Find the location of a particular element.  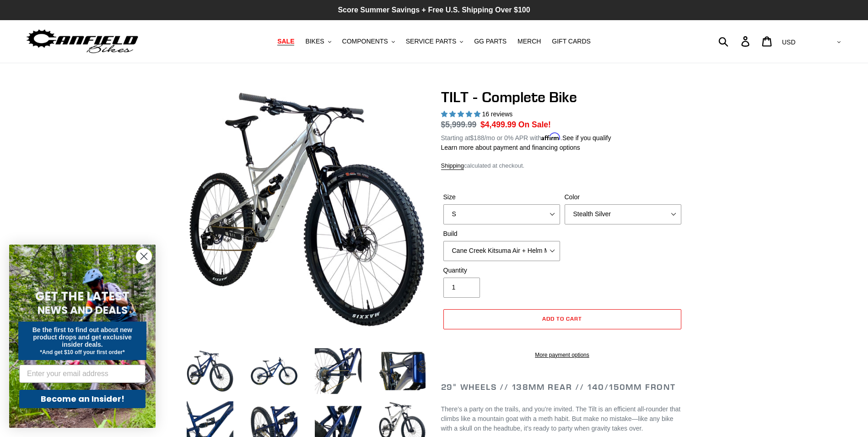

span: NEWS AND DEALS is located at coordinates (83, 310).